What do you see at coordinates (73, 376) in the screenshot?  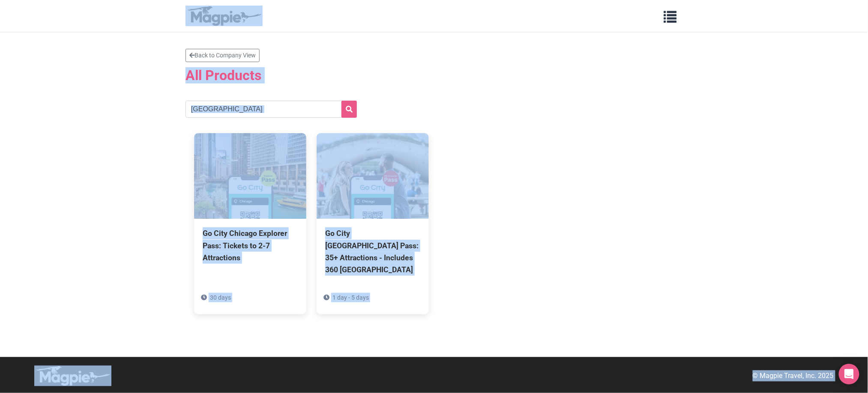 I see `img: logo-white-d94fa1abed81b67a048b3d0f0ab5b955.png` at bounding box center [73, 376].